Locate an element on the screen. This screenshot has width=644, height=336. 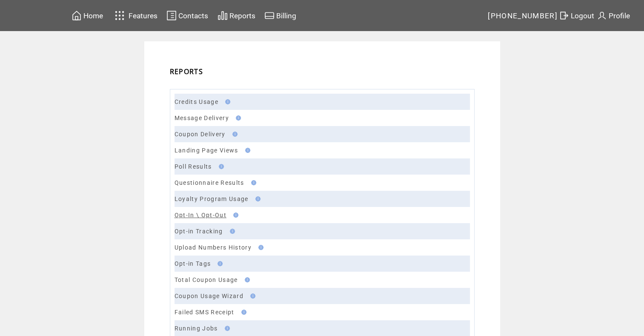
a: Message Delivery is located at coordinates (202, 118).